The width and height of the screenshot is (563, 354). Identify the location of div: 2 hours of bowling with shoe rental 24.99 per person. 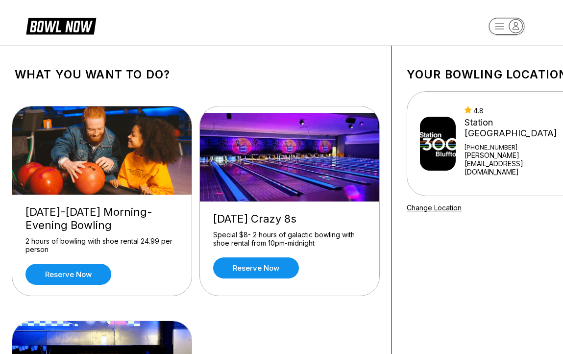
(102, 245).